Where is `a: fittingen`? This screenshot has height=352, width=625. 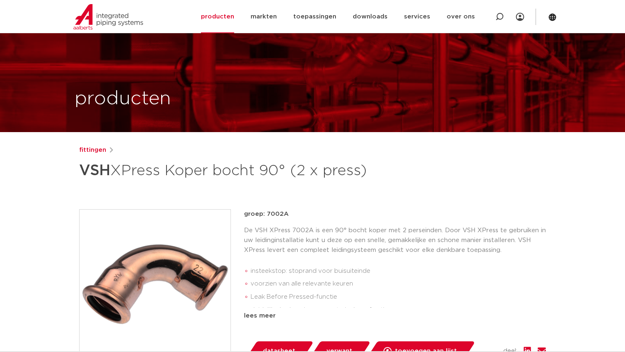
a: fittingen is located at coordinates (93, 150).